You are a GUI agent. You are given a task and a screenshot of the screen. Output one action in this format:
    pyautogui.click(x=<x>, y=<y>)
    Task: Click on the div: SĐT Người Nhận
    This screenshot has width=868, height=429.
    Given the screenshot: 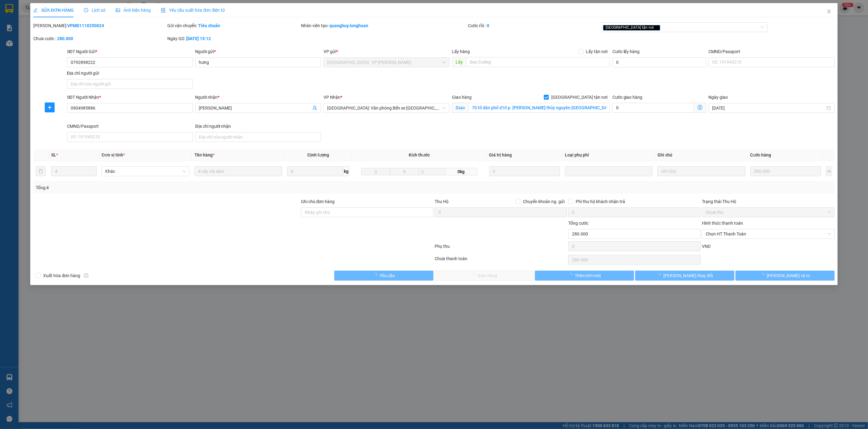 What is the action you would take?
    pyautogui.click(x=130, y=97)
    